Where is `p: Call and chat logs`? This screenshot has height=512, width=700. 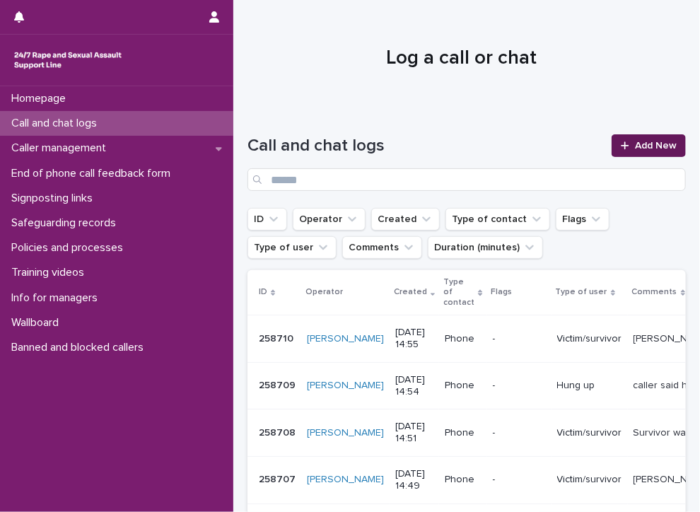
p: Call and chat logs is located at coordinates (57, 123).